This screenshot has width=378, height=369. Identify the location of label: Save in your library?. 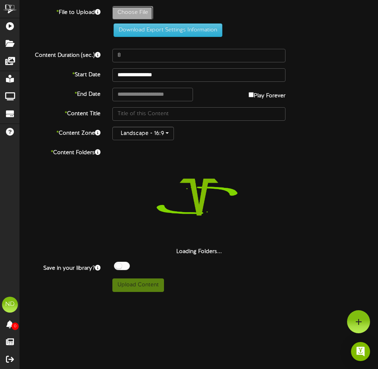
(60, 267).